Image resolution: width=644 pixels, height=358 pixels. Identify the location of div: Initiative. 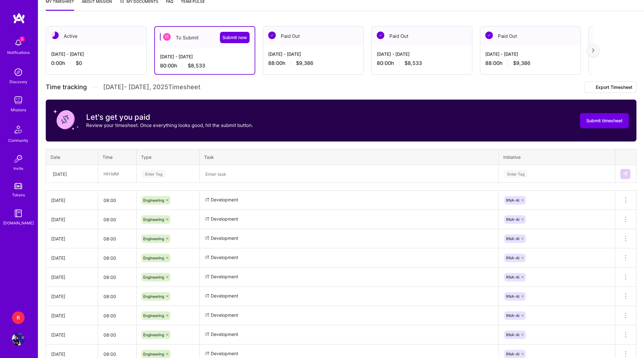
(557, 157).